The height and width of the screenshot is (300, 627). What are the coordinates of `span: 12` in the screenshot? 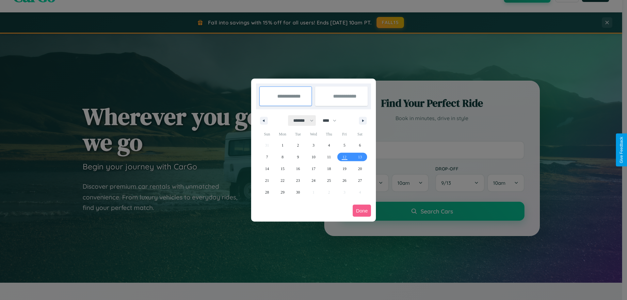 It's located at (345, 157).